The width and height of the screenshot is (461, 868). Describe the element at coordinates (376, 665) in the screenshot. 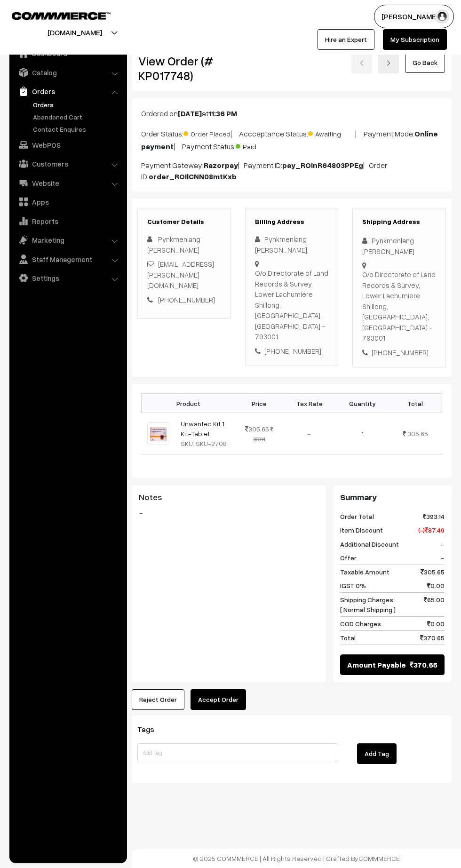

I see `span: Amount Payable` at that location.